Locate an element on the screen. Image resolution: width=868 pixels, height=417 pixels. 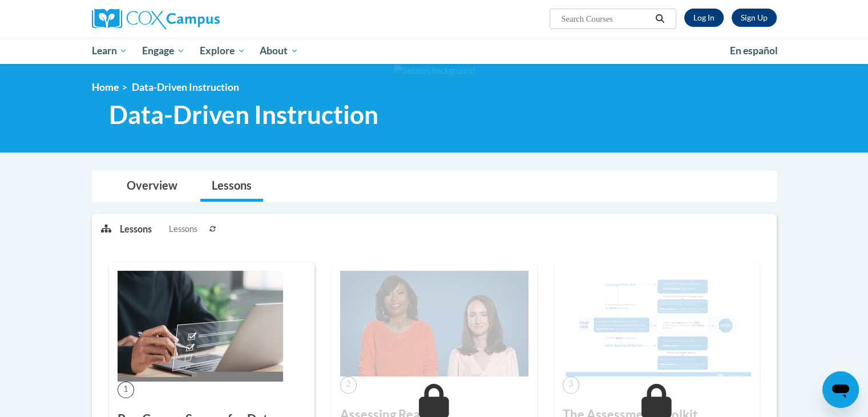
a: Lessons is located at coordinates (231, 186).